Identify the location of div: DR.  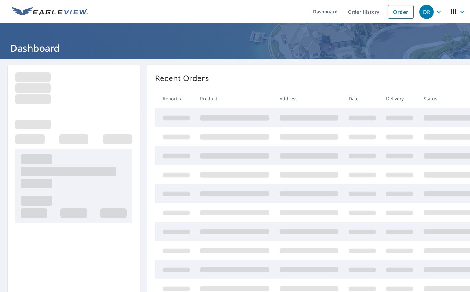
(427, 12).